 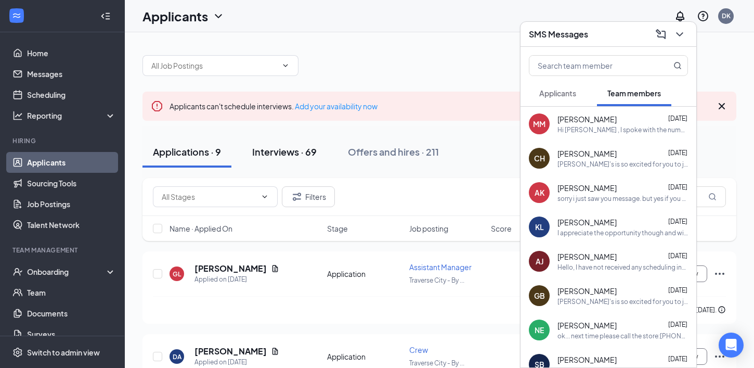 What do you see at coordinates (418, 349) in the screenshot?
I see `span: Crew` at bounding box center [418, 349].